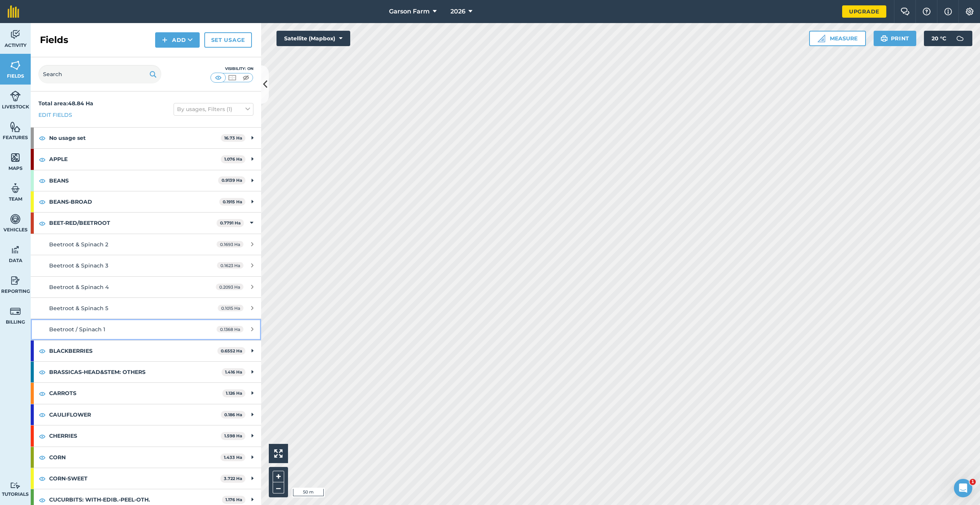 This screenshot has width=980, height=505. What do you see at coordinates (314, 39) in the screenshot?
I see `button: Satellite (Mapbox)` at bounding box center [314, 39].